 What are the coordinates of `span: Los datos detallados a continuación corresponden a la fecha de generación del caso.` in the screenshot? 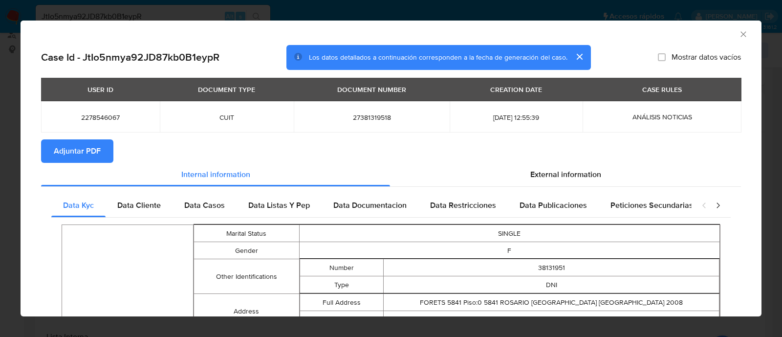 It's located at (438, 57).